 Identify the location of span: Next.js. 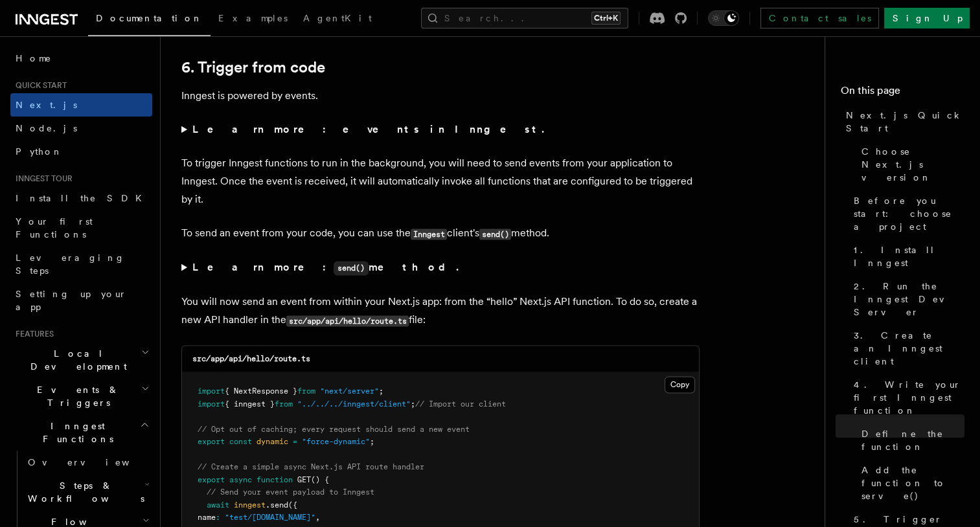
(46, 105).